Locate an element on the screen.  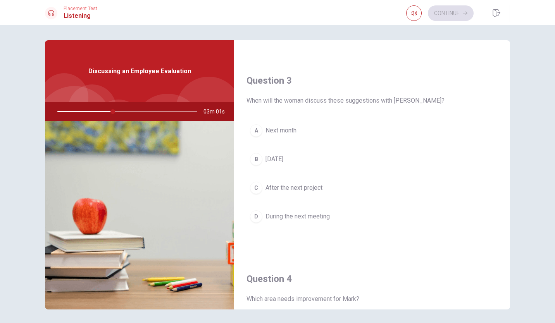
h1: Listening is located at coordinates (80, 16).